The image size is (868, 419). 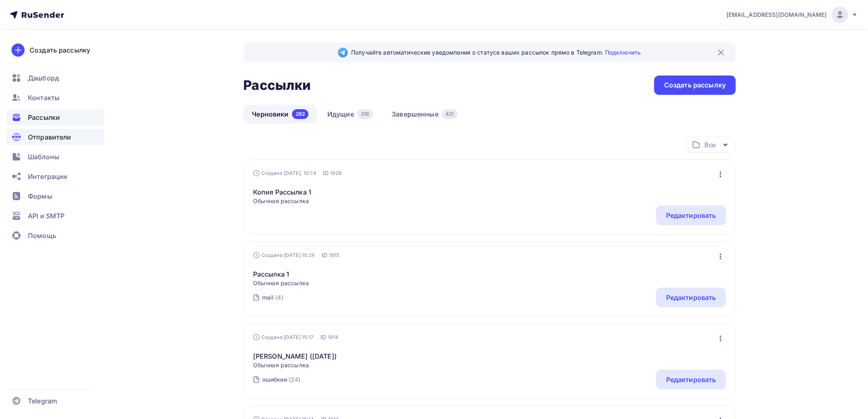 I want to click on a: Копия Рассылка 1, so click(x=282, y=192).